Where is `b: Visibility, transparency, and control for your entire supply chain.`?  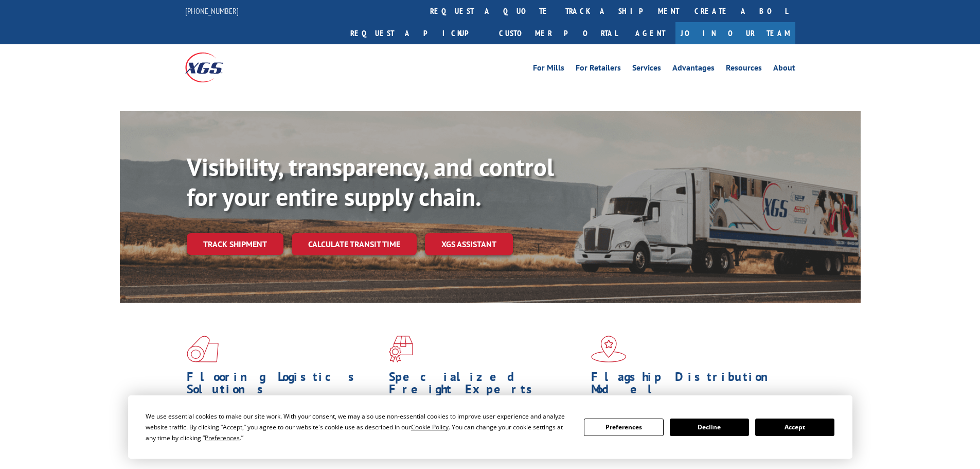
b: Visibility, transparency, and control for your entire supply chain. is located at coordinates (370, 182).